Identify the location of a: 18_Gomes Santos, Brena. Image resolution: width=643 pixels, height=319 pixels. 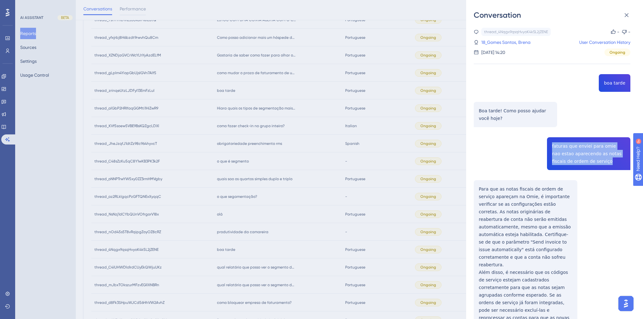
(506, 42).